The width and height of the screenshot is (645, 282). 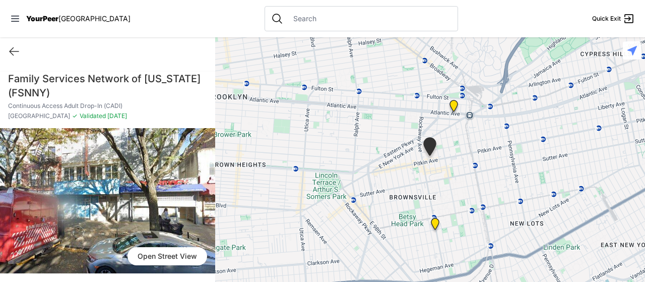 I want to click on span: Quick Exit, so click(x=607, y=19).